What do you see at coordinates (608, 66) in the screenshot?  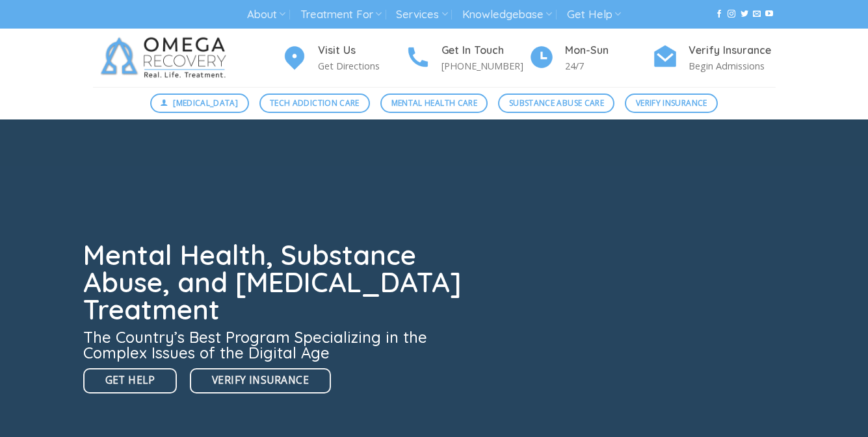 I see `p: 24/7` at bounding box center [608, 66].